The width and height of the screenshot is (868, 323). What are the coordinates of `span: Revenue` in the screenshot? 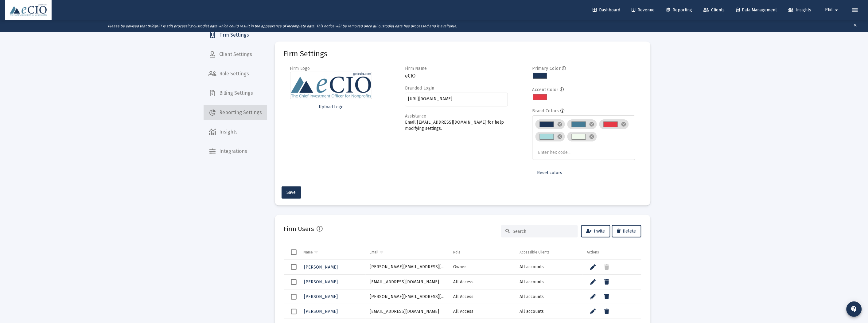 It's located at (644, 10).